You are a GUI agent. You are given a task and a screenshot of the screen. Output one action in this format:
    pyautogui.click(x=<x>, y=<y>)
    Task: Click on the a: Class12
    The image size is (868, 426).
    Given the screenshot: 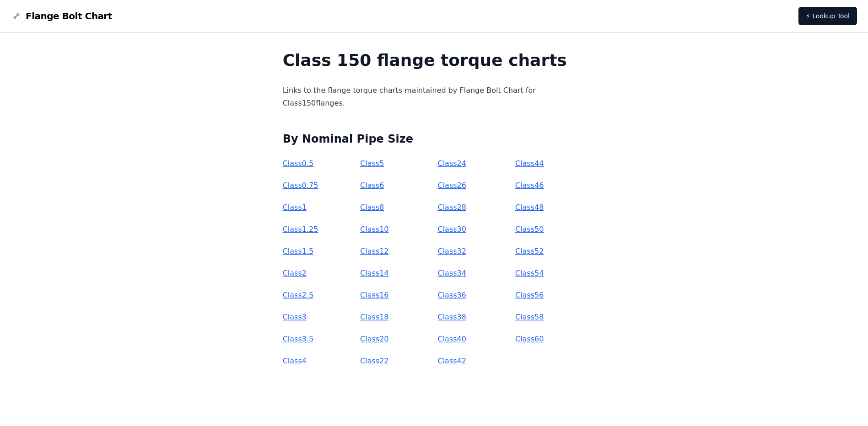 What is the action you would take?
    pyautogui.click(x=374, y=251)
    